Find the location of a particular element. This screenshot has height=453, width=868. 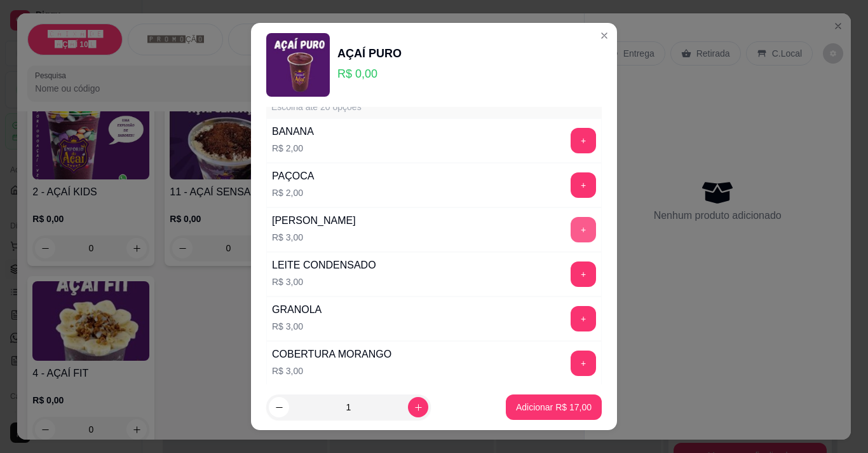

div: AÇAÍ PURO is located at coordinates (370, 54).